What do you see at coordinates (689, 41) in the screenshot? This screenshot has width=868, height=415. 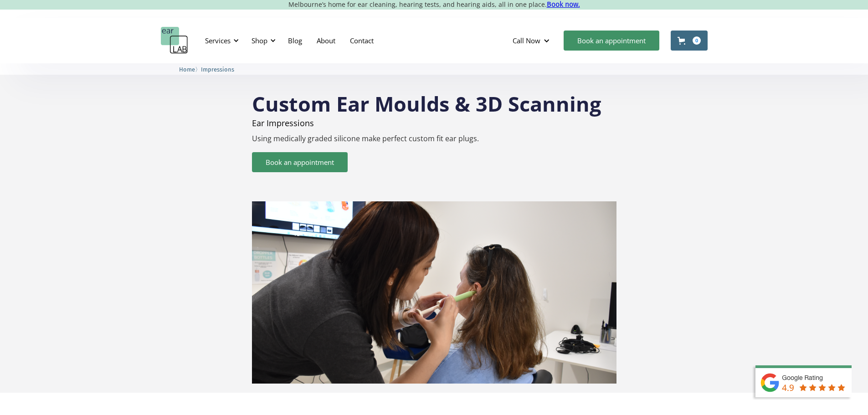 I see `a: Open cart` at bounding box center [689, 41].